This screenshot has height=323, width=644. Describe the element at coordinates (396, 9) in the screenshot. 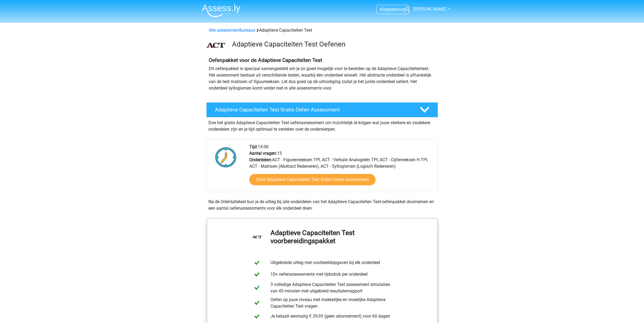

I see `span: premium` at that location.